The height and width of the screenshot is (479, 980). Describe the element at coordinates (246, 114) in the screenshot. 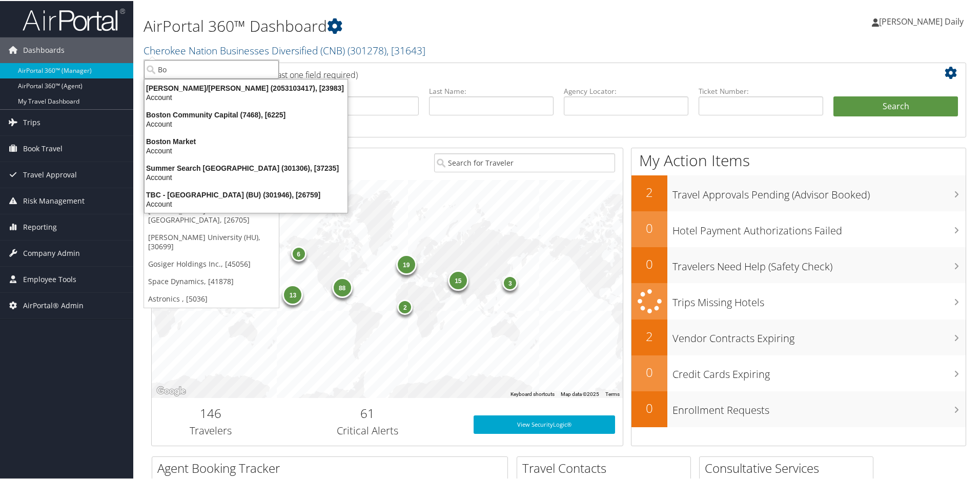

I see `div: Boston Community Capital (7468), [6225]` at that location.